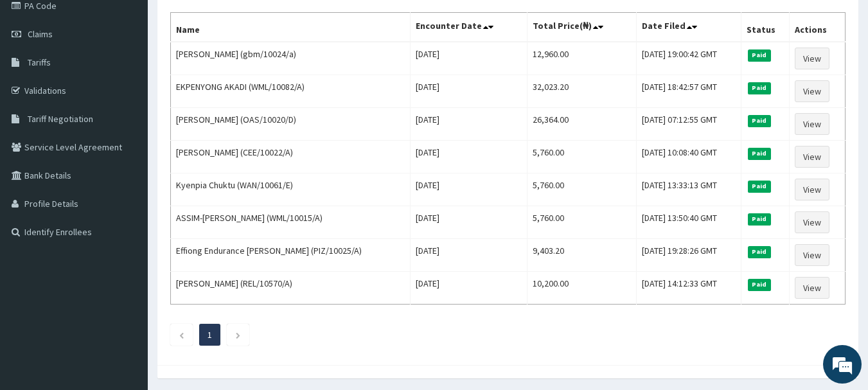 This screenshot has height=390, width=868. I want to click on th: Date Filed, so click(688, 28).